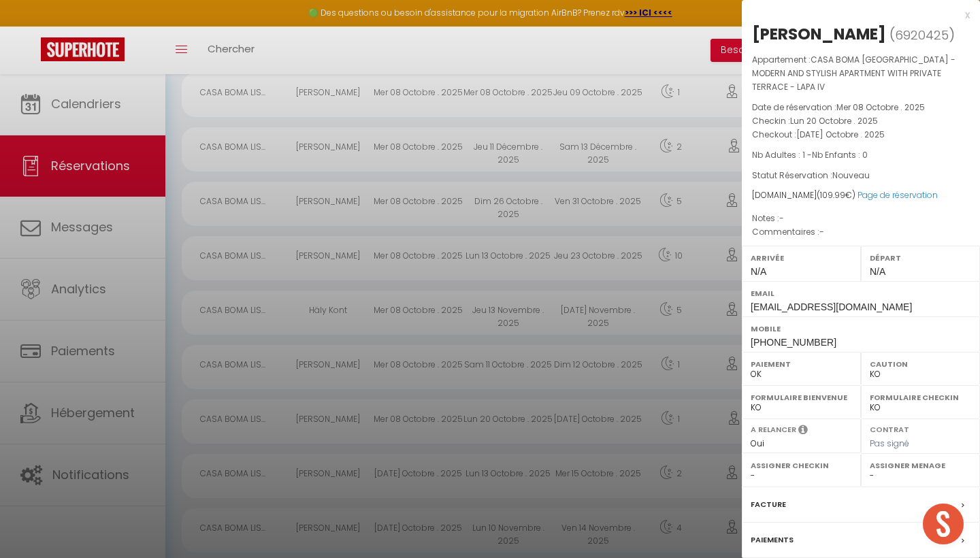 The image size is (980, 558). I want to click on label: Paiement, so click(801, 364).